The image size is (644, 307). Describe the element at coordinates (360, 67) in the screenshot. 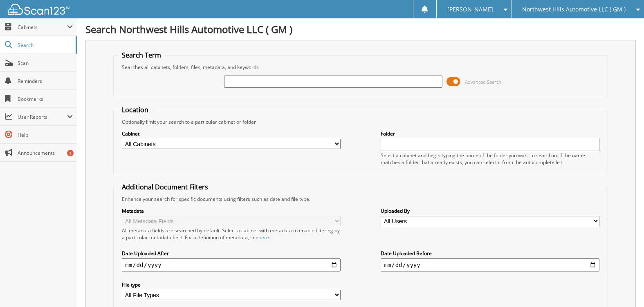

I see `div: Searches all cabinets, folders, files, metadata, and keywords` at that location.